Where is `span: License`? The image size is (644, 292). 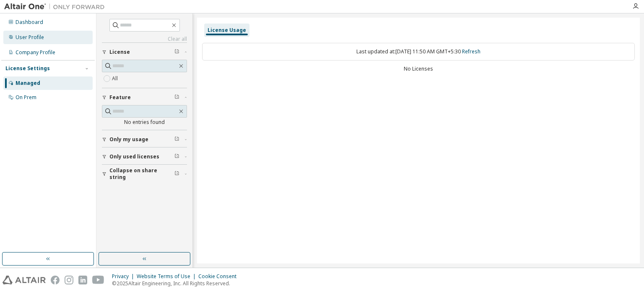 span: License is located at coordinates (119, 52).